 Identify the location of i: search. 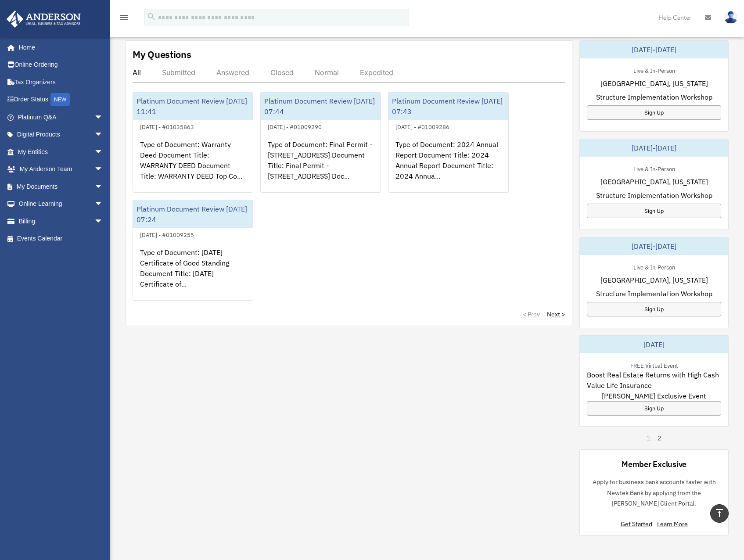
(151, 17).